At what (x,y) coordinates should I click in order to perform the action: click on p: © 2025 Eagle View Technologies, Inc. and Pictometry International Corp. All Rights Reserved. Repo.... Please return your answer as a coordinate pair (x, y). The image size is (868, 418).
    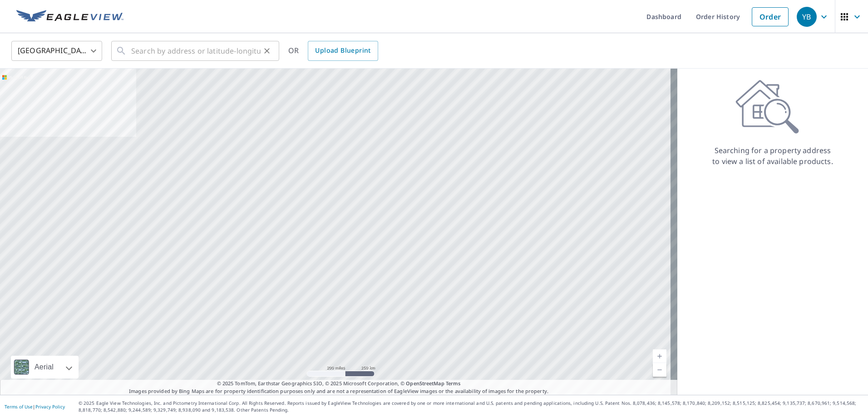
    Looking at the image, I should click on (471, 406).